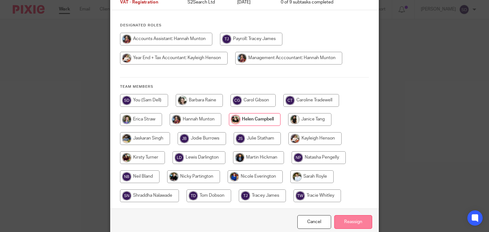 Image resolution: width=489 pixels, height=232 pixels. Describe the element at coordinates (139, 3) in the screenshot. I see `span: VAT - Registration` at that location.